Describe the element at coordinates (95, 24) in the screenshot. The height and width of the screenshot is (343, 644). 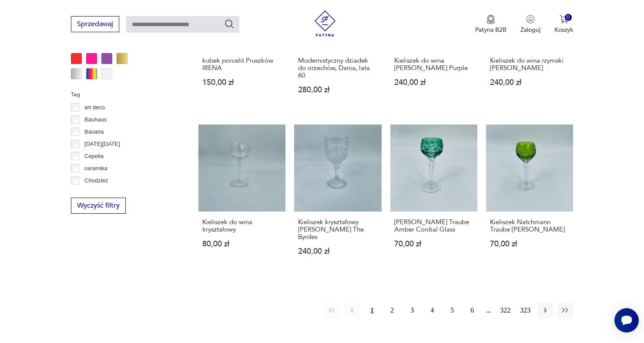
I see `button: Sprzedawaj` at that location.